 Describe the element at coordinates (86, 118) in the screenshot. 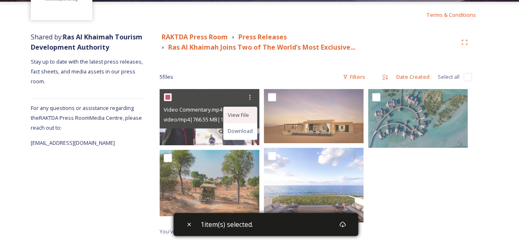

I see `span: For any questions or assistance regarding the RAKTDA Press Room Media Centre, please reach out to:` at that location.